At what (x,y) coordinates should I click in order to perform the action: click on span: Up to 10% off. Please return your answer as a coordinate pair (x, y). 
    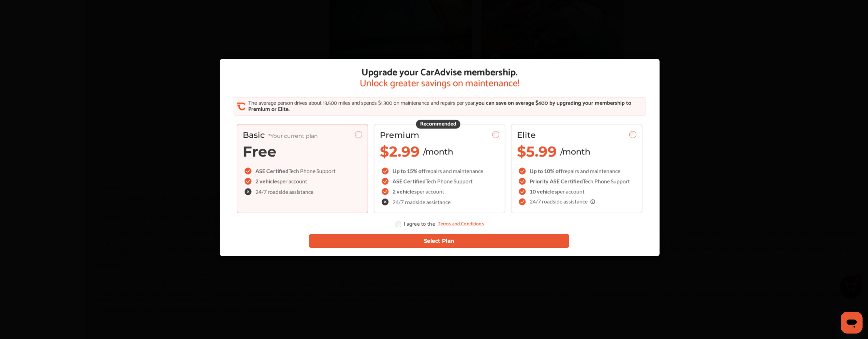
    Looking at the image, I should click on (546, 171).